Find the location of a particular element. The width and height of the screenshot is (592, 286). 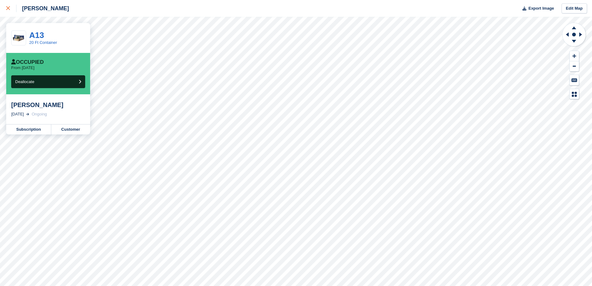

a: Edit Map is located at coordinates (574, 8).